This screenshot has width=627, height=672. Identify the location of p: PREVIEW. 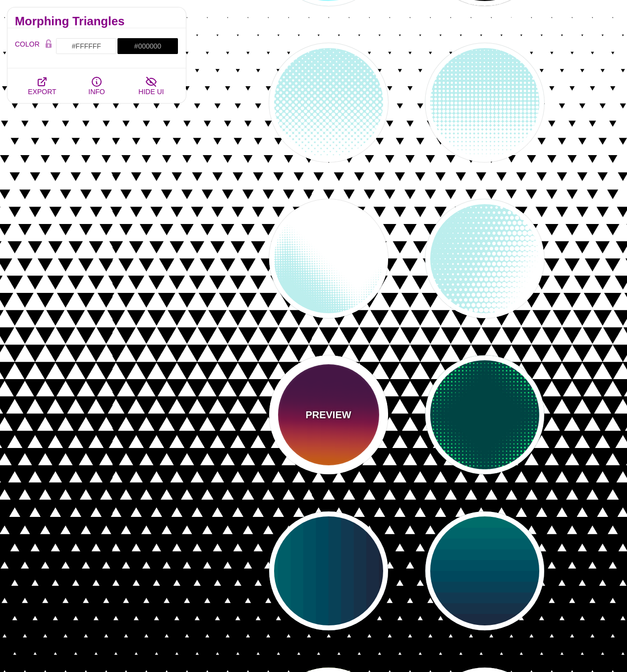
(328, 415).